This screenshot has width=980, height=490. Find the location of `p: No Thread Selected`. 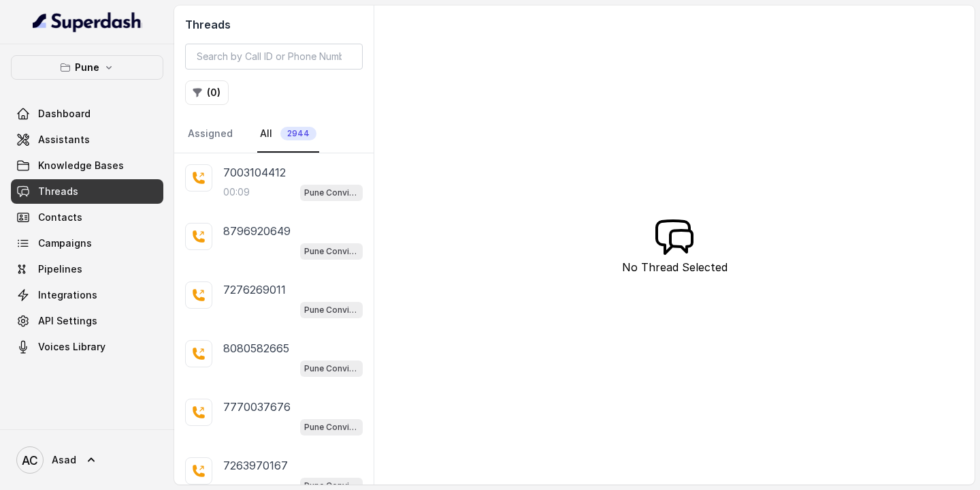

p: No Thread Selected is located at coordinates (674, 267).